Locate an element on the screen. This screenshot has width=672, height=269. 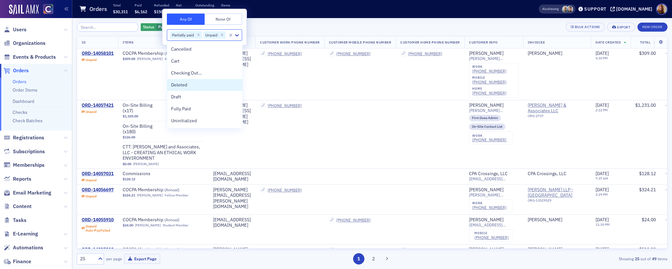
div: Bulk Actions is located at coordinates (588, 27).